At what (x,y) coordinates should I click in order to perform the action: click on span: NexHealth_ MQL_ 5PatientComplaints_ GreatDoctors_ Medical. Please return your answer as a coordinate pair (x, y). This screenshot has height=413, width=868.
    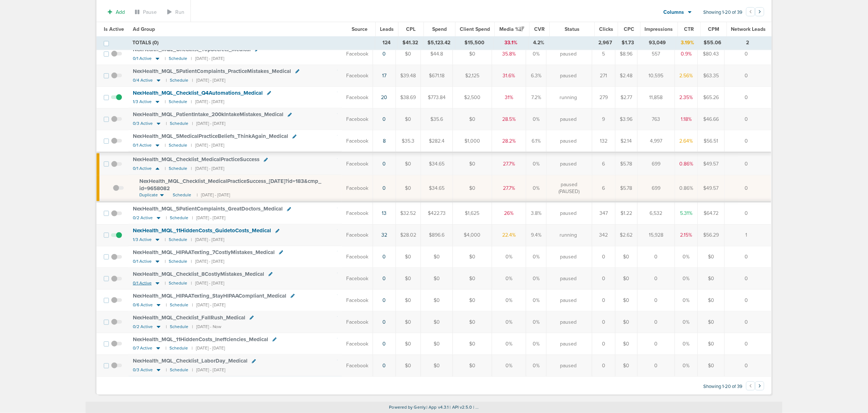
    Looking at the image, I should click on (207, 208).